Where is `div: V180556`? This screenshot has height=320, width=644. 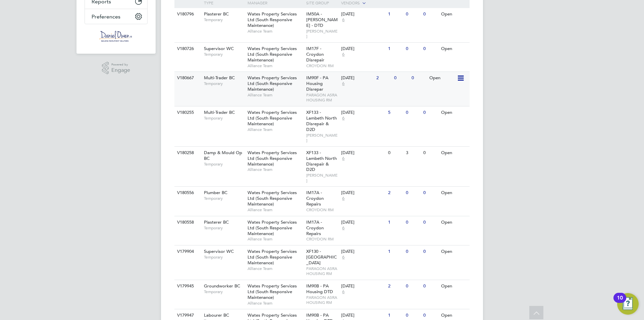
div: V180556 is located at coordinates (187, 193).